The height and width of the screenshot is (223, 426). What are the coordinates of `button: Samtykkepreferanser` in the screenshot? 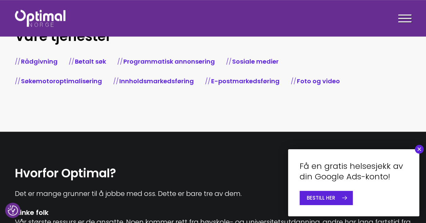 It's located at (13, 211).